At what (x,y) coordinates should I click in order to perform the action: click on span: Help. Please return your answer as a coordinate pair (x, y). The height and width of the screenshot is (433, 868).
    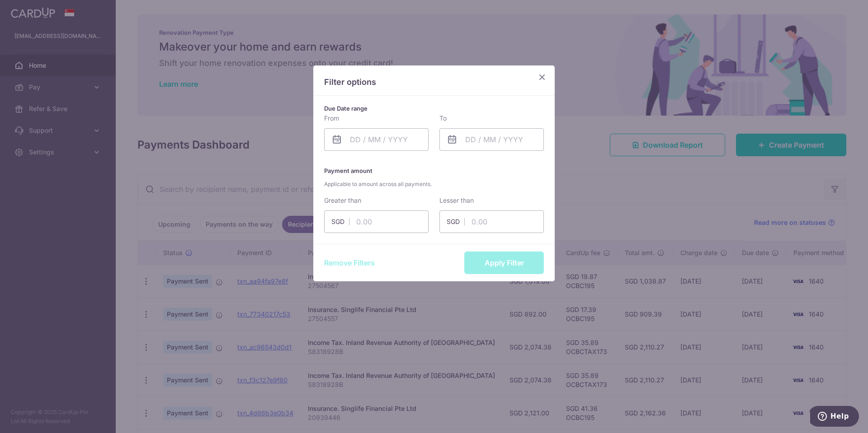
    Looking at the image, I should click on (30, 10).